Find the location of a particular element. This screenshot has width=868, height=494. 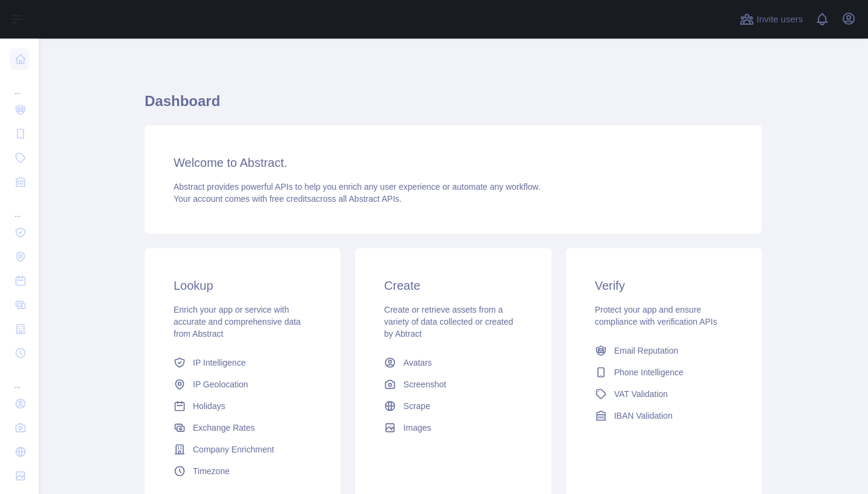

span: VAT Validation is located at coordinates (641, 394).